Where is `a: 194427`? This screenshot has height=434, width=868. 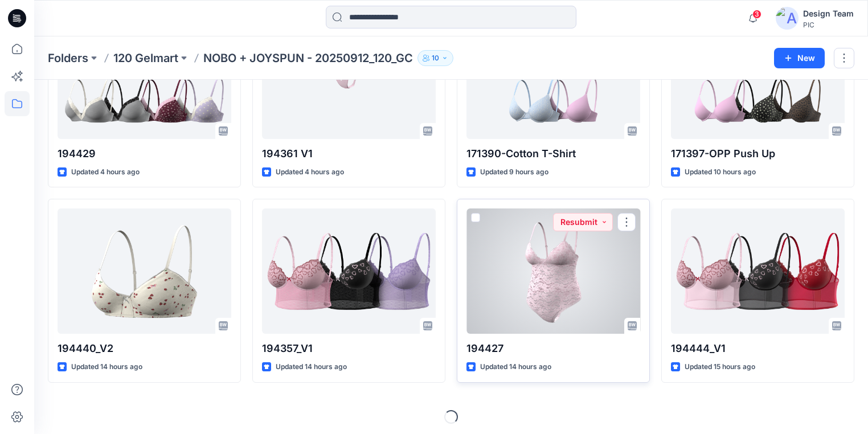
a: 194427 is located at coordinates (553, 271).